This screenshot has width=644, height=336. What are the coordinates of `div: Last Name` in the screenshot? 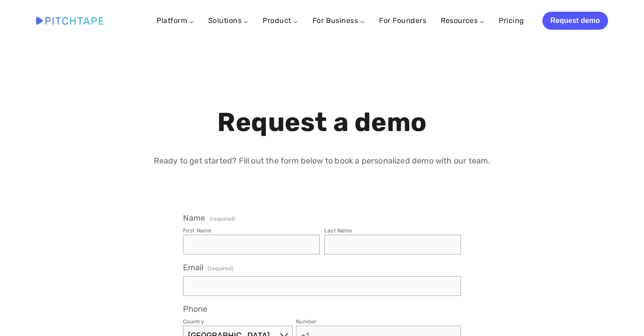 It's located at (338, 230).